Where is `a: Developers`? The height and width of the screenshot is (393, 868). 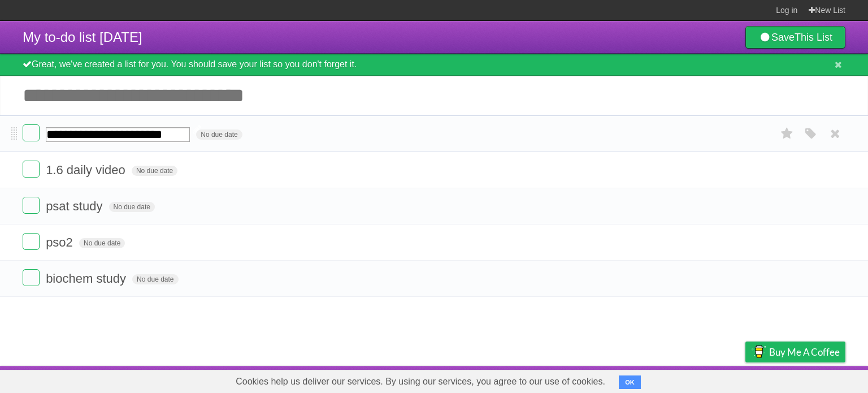
a: Developers is located at coordinates (655, 379).